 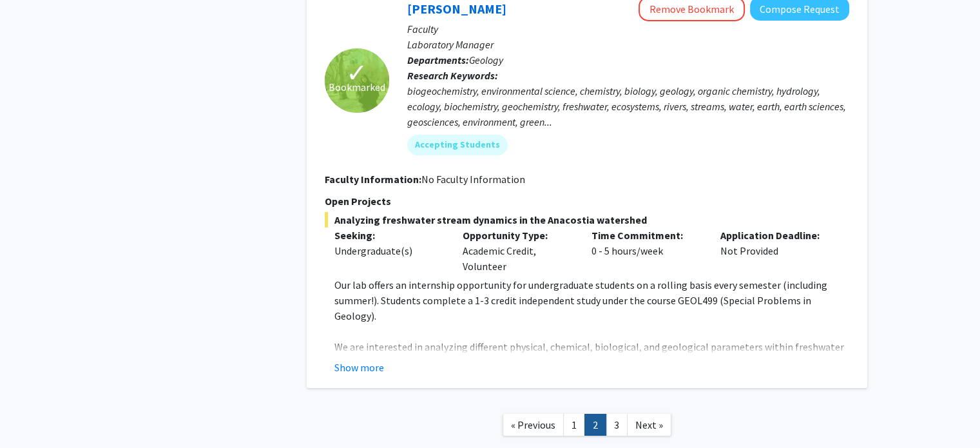 What do you see at coordinates (775, 250) in the screenshot?
I see `div: Not Provided` at bounding box center [775, 250].